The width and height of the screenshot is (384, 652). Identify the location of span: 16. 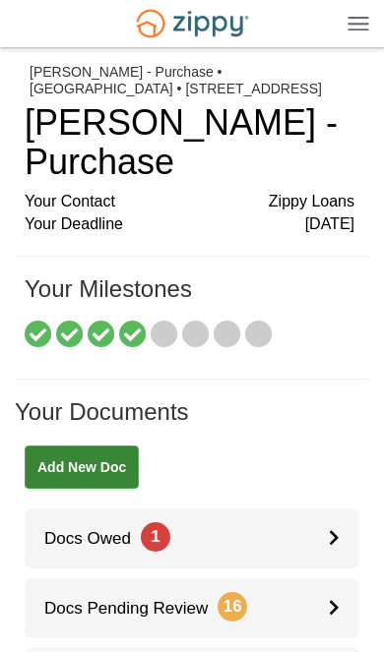
(232, 607).